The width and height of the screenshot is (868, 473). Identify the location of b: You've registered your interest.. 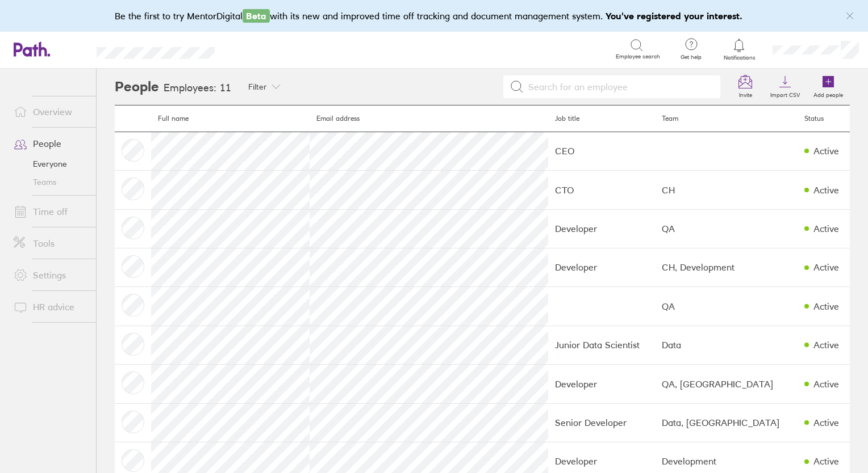
(674, 16).